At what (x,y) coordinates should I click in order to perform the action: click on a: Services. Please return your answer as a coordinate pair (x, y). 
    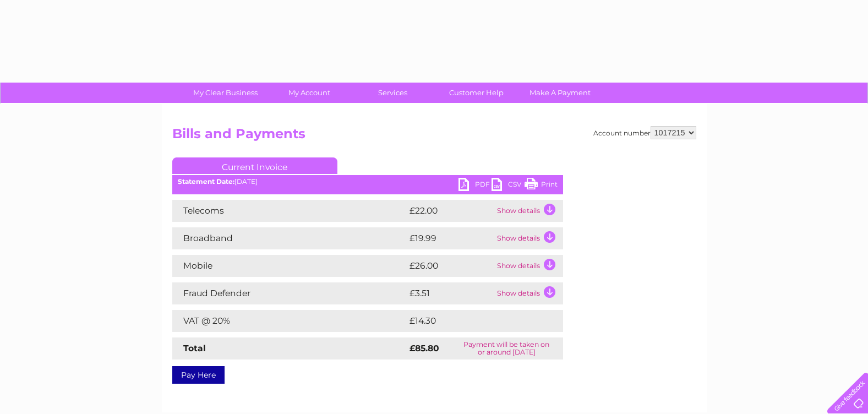
    Looking at the image, I should click on (393, 92).